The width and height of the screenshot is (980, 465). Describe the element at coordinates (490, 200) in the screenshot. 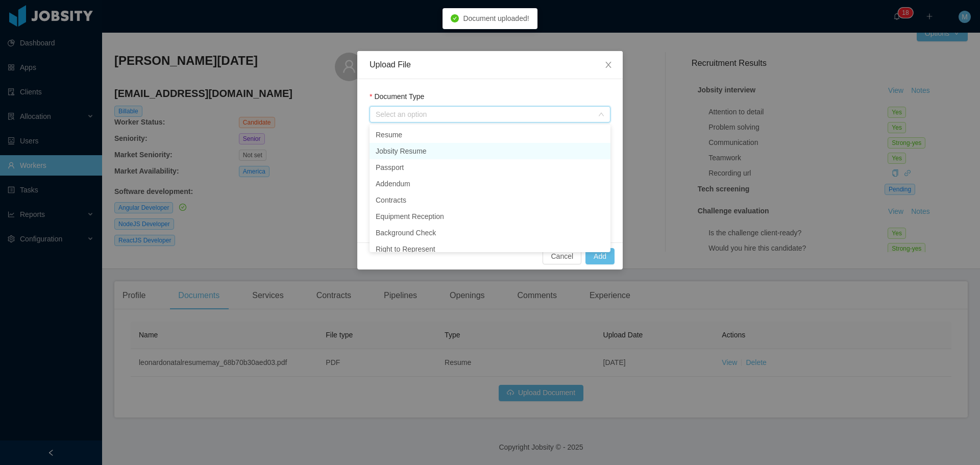

I see `li: Contracts` at that location.